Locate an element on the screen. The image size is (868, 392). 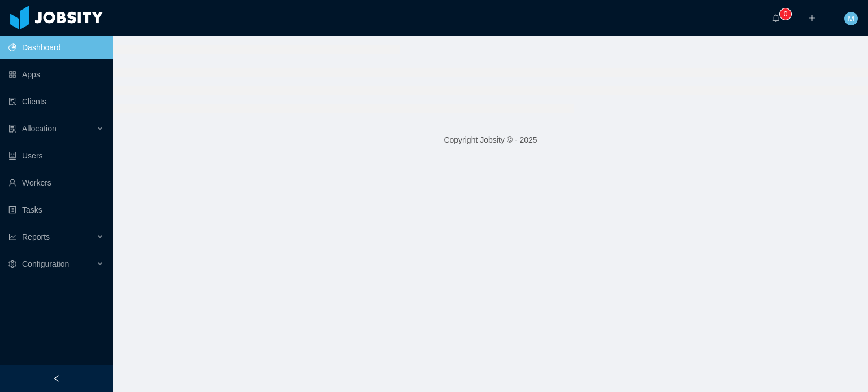
a: icon: auditClients is located at coordinates (56, 102).